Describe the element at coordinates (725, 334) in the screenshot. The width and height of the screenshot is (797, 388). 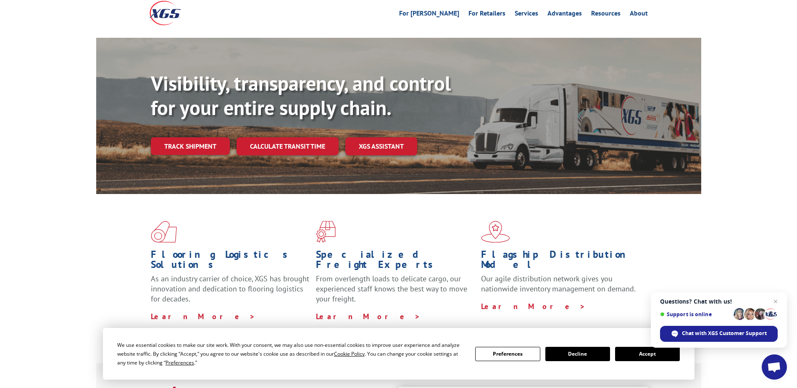
I see `span: Chat with XGS Customer Support` at that location.